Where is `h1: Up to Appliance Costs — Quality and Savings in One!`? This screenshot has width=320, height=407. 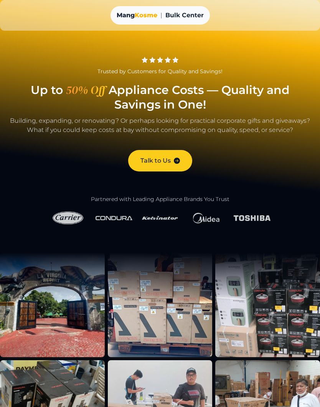 h1: Up to Appliance Costs — Quality and Savings in One! is located at coordinates (160, 97).